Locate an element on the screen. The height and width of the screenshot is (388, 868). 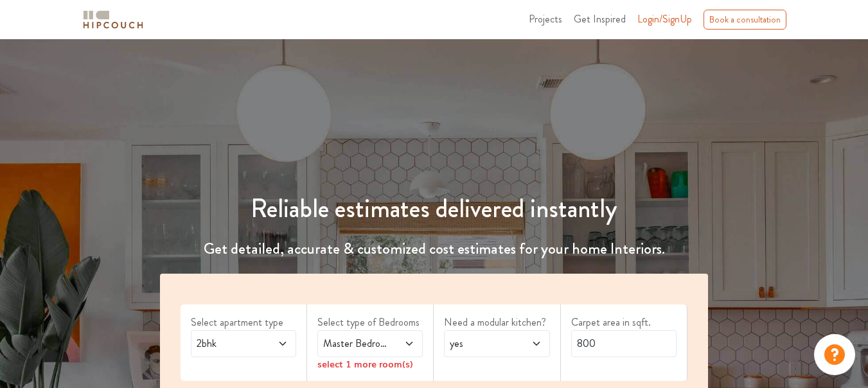
span: Login/SignUp is located at coordinates (664, 19).